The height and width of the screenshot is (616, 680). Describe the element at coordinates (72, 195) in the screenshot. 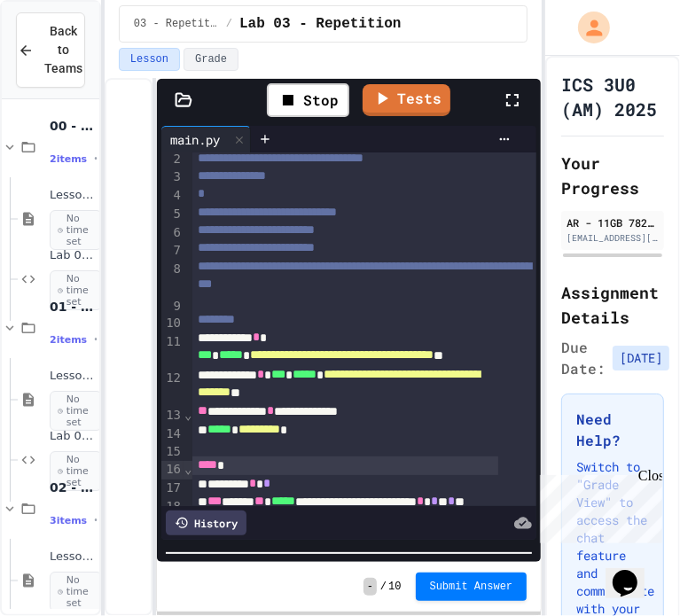

I see `span: Lesson 00 - Introduction` at that location.